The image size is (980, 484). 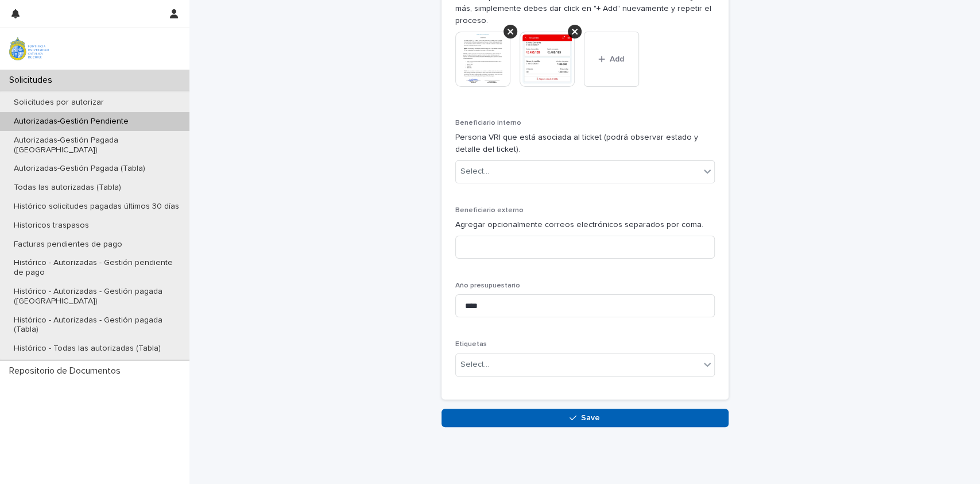 What do you see at coordinates (96, 207) in the screenshot?
I see `p: Histórico solicitudes pagadas últimos 30 días` at bounding box center [96, 207].